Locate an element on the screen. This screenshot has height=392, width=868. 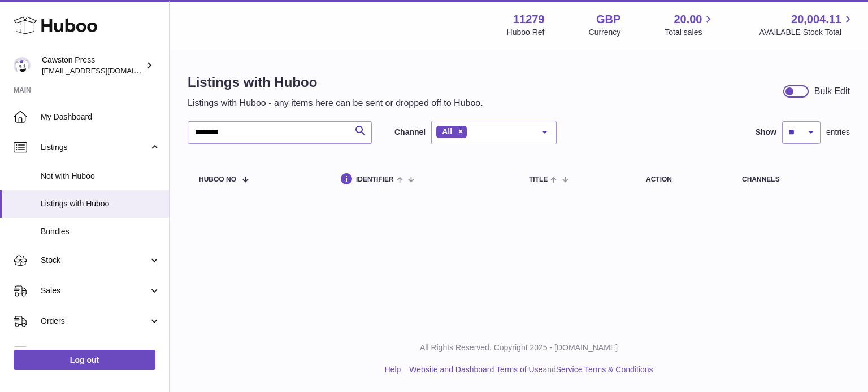
div: Currency is located at coordinates (604, 32).